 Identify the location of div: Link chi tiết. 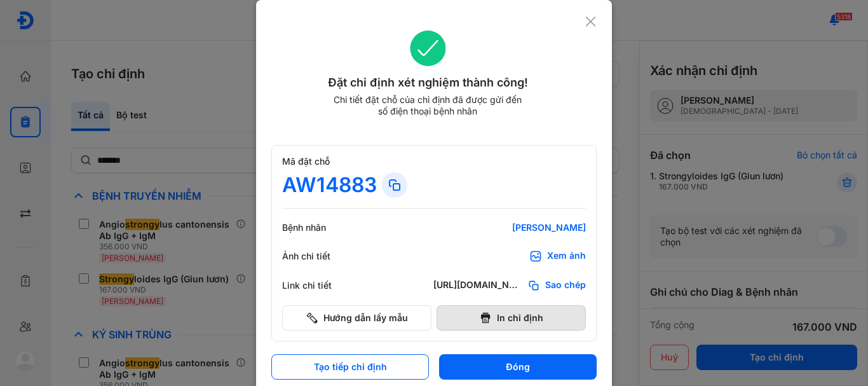
(320, 285).